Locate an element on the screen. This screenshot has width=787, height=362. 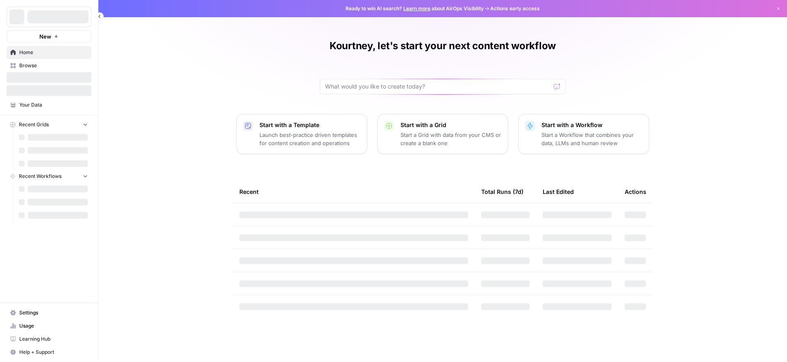
button: Start with a TemplateLaunch best-practice driven templates for content creation and operations is located at coordinates (302, 134).